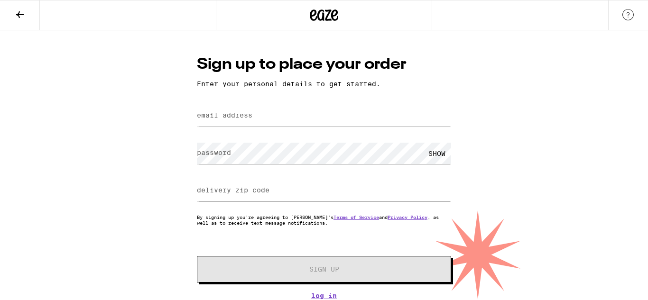  Describe the element at coordinates (324, 269) in the screenshot. I see `button: Sign Up` at that location.